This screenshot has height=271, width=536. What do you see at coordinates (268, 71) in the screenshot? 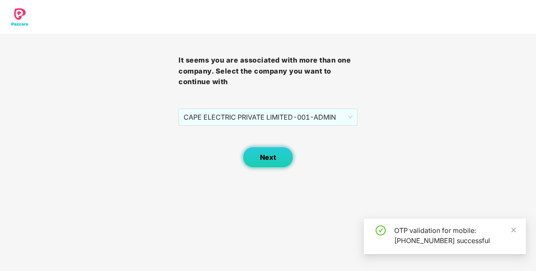
I see `h3: It seems you are associated with more than one company. Select the company you want to continue with` at bounding box center [268, 71].